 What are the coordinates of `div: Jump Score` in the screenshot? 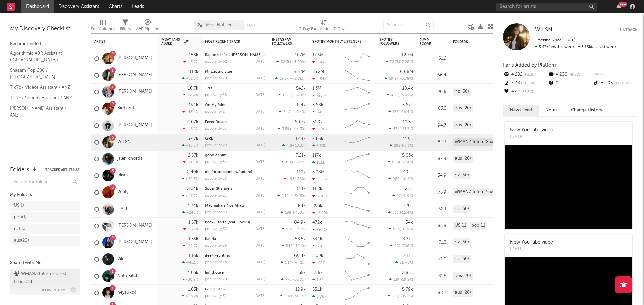 It's located at (428, 42).